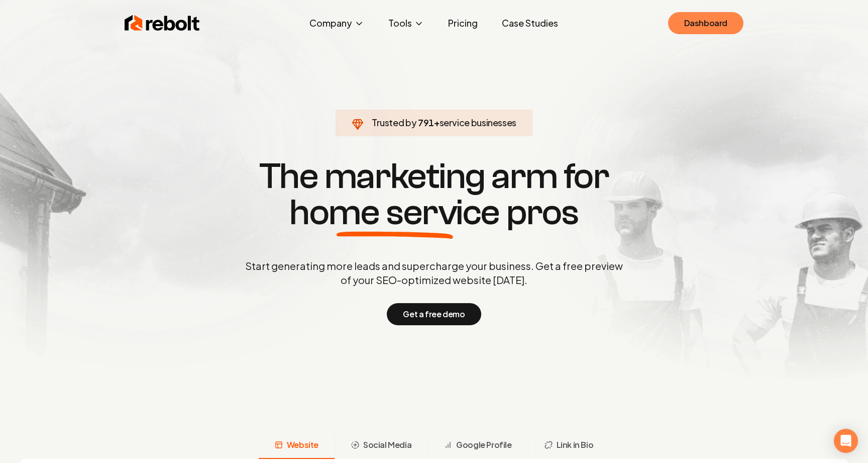 The image size is (868, 463). What do you see at coordinates (426, 122) in the screenshot?
I see `span: 791` at bounding box center [426, 122].